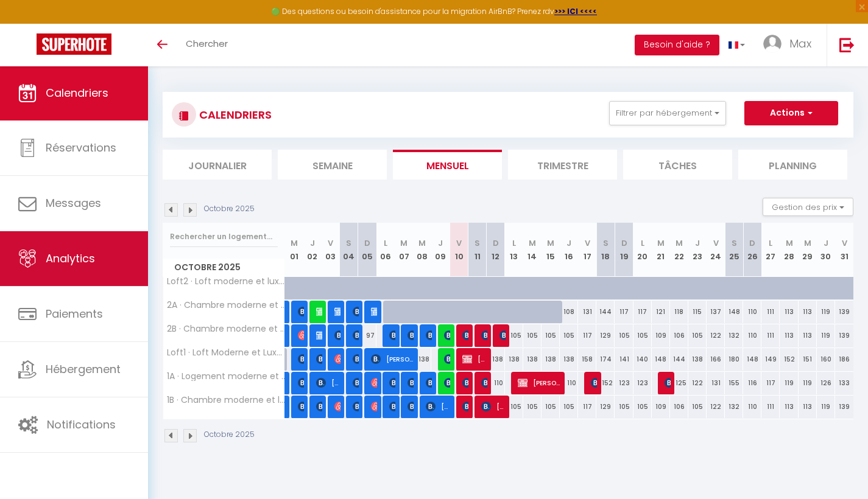 The image size is (868, 499). Describe the element at coordinates (642, 360) in the screenshot. I see `div: 140` at that location.